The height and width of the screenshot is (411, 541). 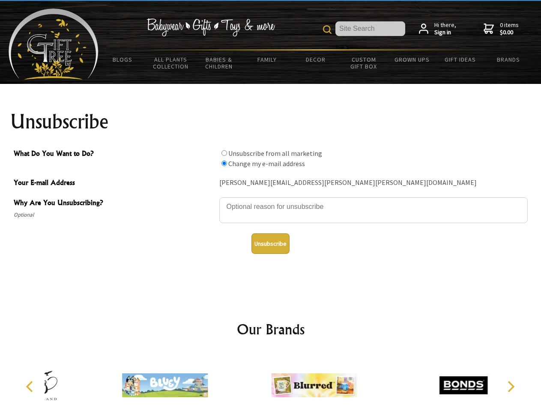 What do you see at coordinates (123, 60) in the screenshot?
I see `a: BLOGS` at bounding box center [123, 60].